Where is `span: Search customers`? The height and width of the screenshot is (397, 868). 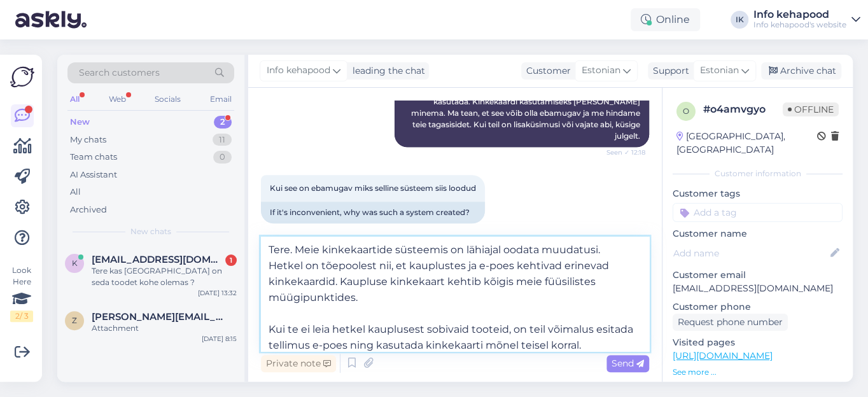 span: Search customers is located at coordinates (119, 72).